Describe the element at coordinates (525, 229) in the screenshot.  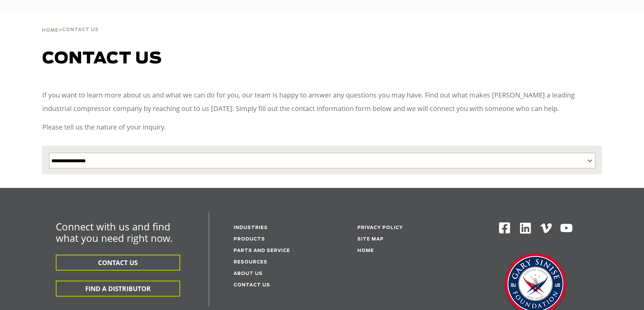
I see `img: Linkedin` at that location.